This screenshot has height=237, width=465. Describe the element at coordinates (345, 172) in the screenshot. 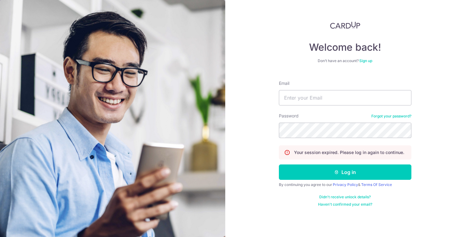

I see `button: Log in` at that location.